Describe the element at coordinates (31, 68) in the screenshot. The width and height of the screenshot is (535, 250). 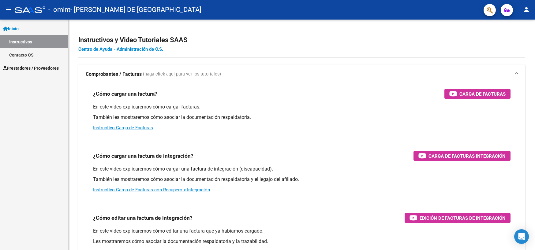
I see `span: Prestadores / Proveedores` at that location.